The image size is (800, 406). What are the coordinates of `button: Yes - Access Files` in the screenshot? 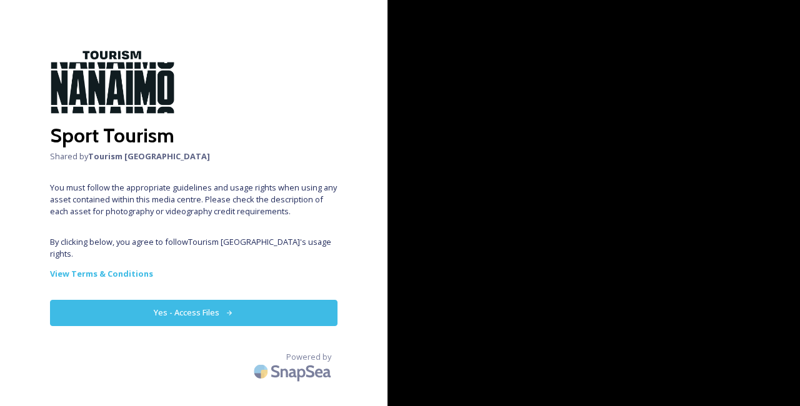 It's located at (194, 313).